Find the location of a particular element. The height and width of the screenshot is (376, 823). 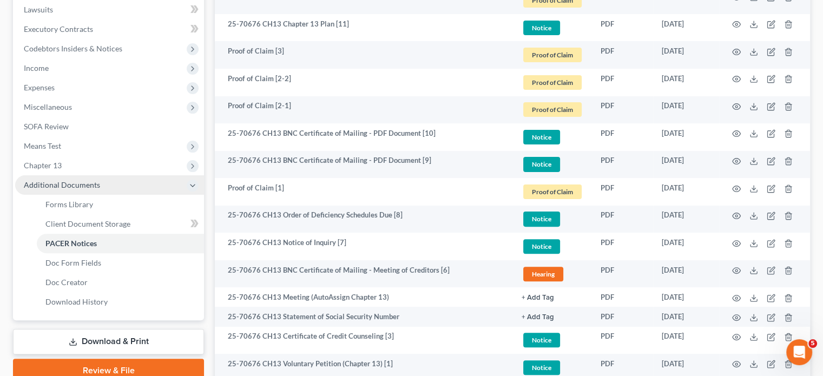

span: Chapter 13 is located at coordinates (43, 165).